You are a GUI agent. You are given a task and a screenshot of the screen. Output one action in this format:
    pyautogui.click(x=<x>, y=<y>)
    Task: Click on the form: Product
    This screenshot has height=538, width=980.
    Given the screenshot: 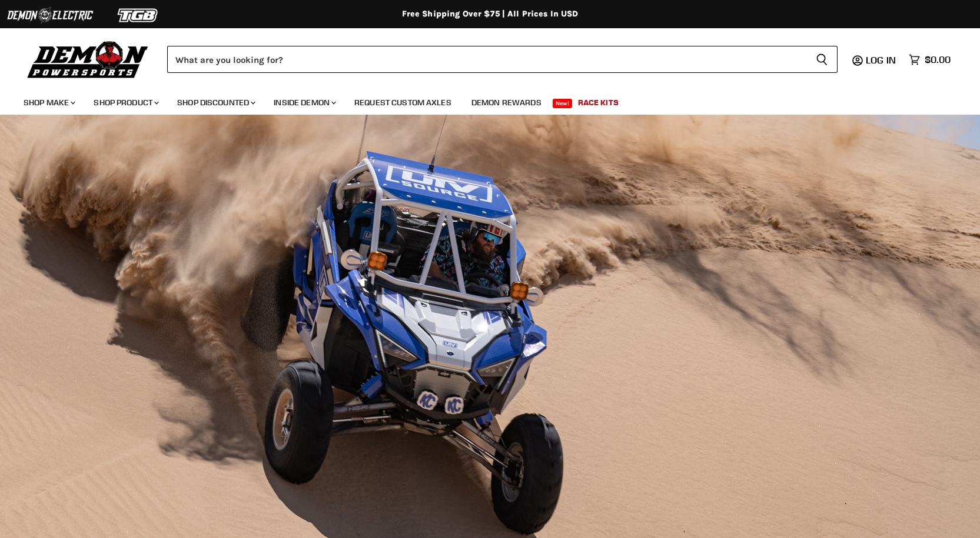 What is the action you would take?
    pyautogui.click(x=502, y=59)
    